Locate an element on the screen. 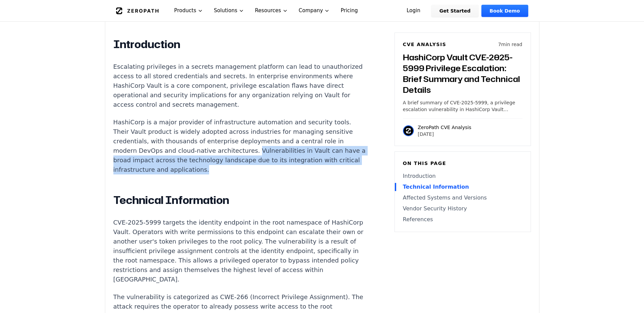  p: ZeroPath CVE Analysis is located at coordinates (444, 128).